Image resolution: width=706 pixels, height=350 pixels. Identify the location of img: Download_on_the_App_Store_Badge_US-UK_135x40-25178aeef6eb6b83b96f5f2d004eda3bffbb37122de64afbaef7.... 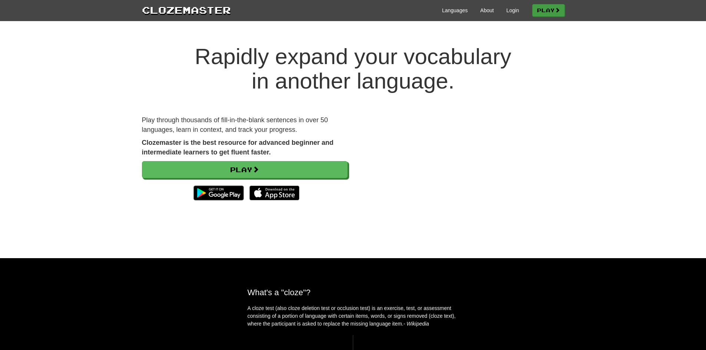
(274, 193).